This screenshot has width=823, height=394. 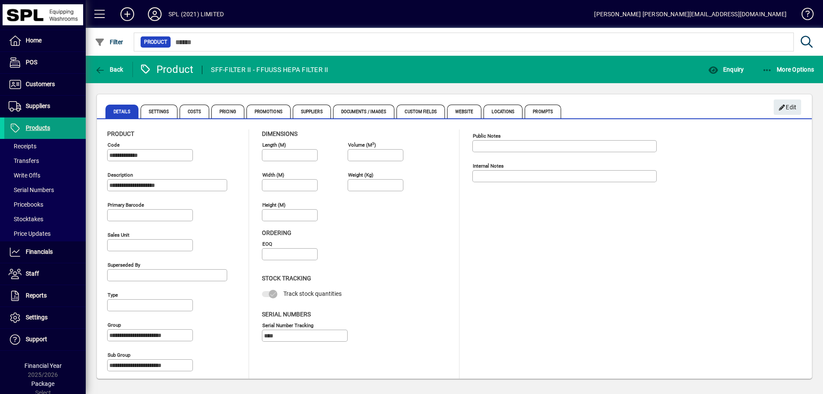 I want to click on span: Transfers, so click(x=24, y=161).